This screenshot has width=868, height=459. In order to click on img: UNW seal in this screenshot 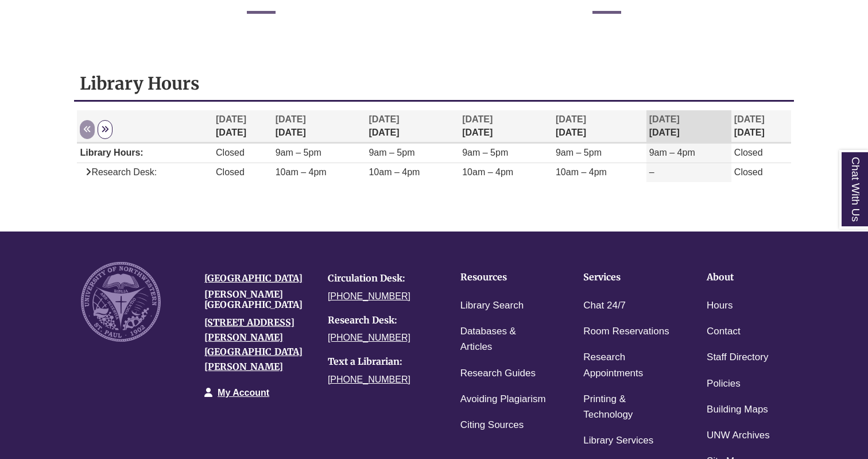, I will do `click(120, 301)`.